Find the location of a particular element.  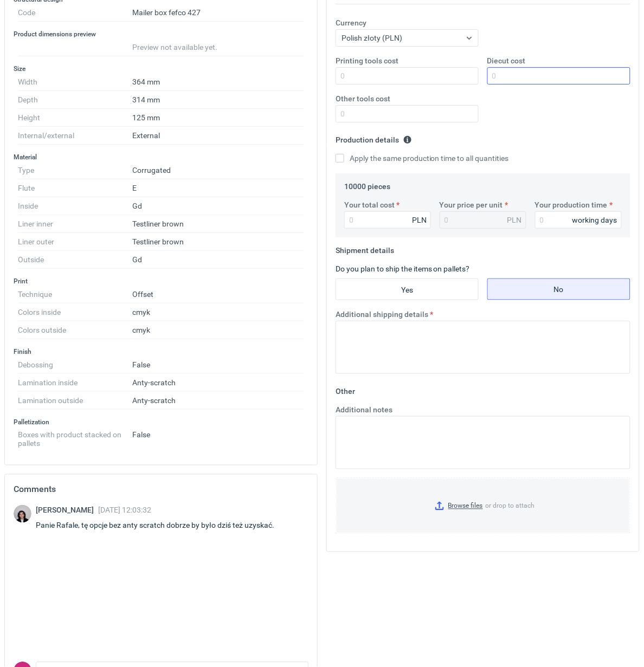

label: Your price per unit is located at coordinates (471, 205).